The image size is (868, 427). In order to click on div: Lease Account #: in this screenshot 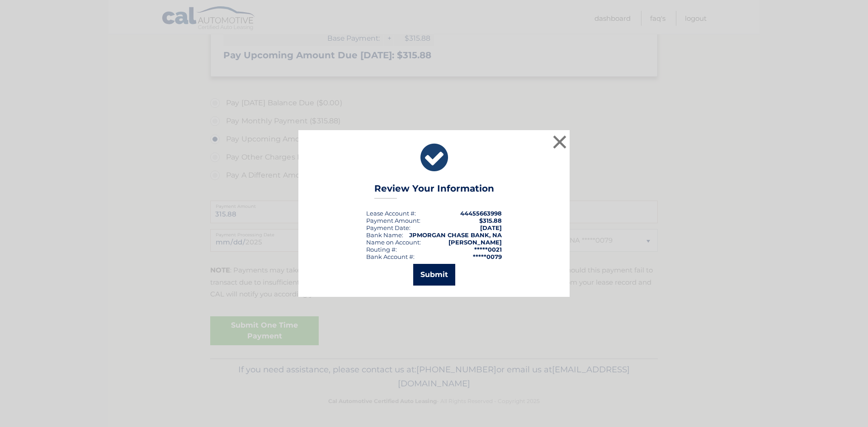, I will do `click(391, 214)`.